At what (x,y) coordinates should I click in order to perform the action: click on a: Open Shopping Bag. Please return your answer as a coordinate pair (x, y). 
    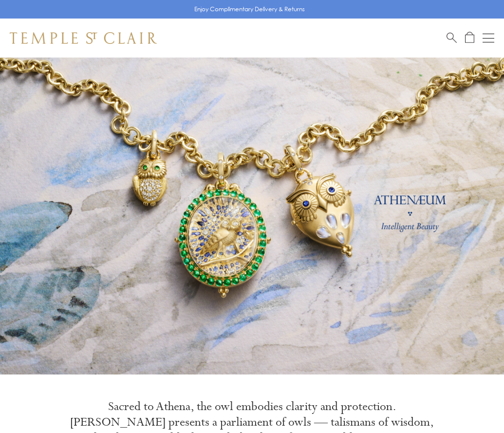
    Looking at the image, I should click on (470, 37).